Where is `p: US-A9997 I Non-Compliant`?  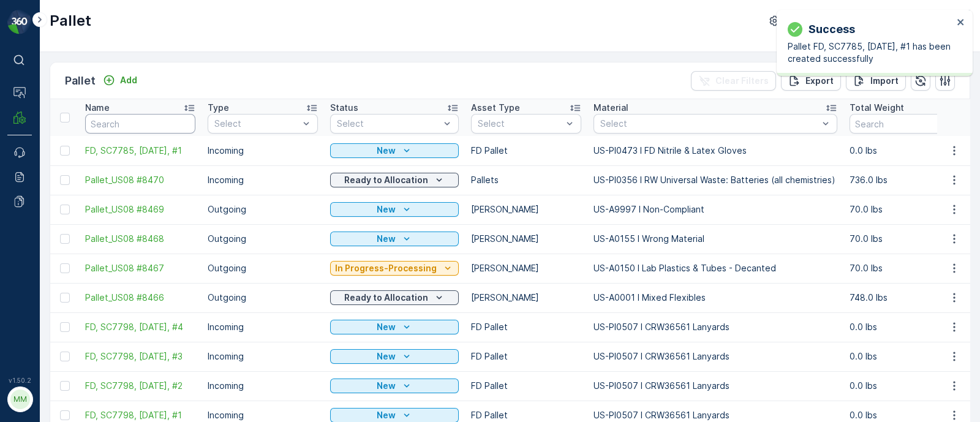
p: US-A9997 I Non-Compliant is located at coordinates (715, 210).